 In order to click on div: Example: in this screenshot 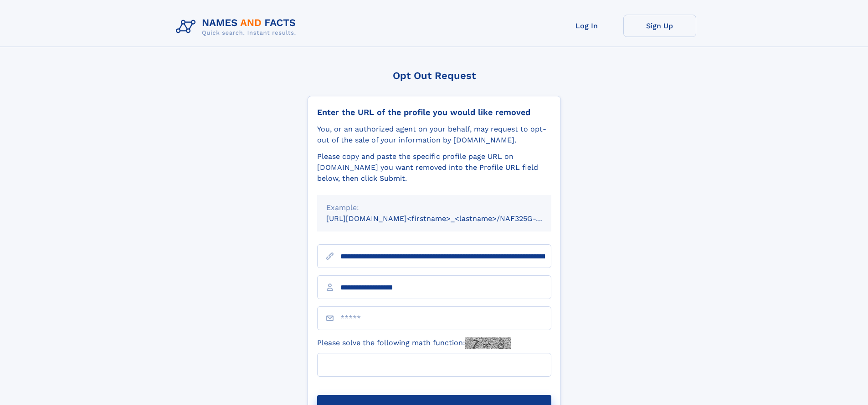, I will do `click(434, 208)`.